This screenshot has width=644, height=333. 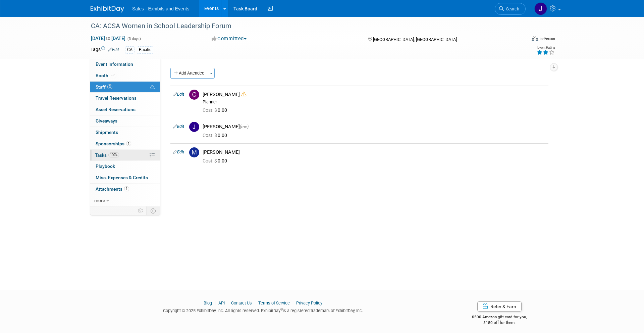 I want to click on span: Event Information, so click(x=114, y=64).